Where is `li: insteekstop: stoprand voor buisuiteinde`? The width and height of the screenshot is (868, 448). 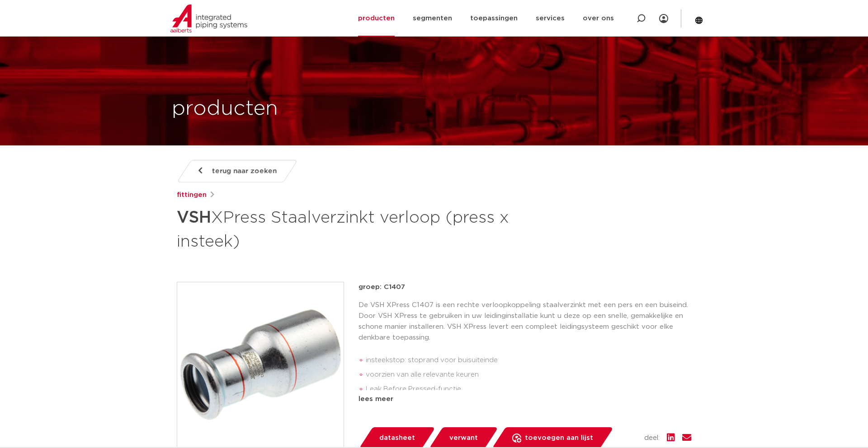 li: insteekstop: stoprand voor buisuiteinde is located at coordinates (528, 360).